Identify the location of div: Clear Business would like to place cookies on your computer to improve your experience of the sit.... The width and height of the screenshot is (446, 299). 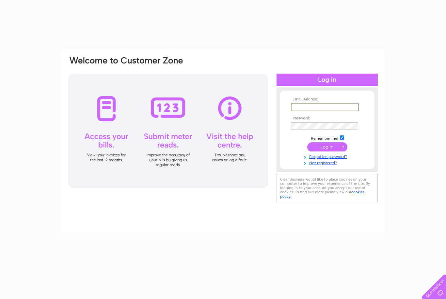
(327, 187).